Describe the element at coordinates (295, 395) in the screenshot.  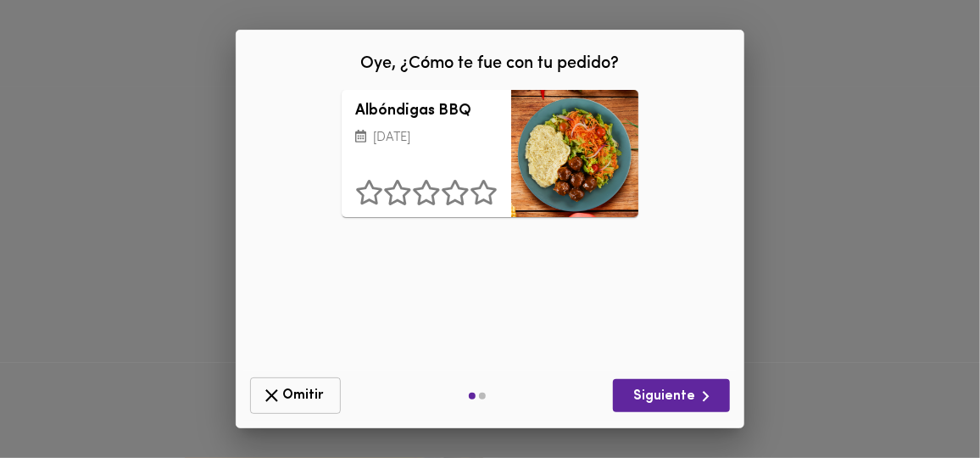
I see `span: Omitir` at that location.